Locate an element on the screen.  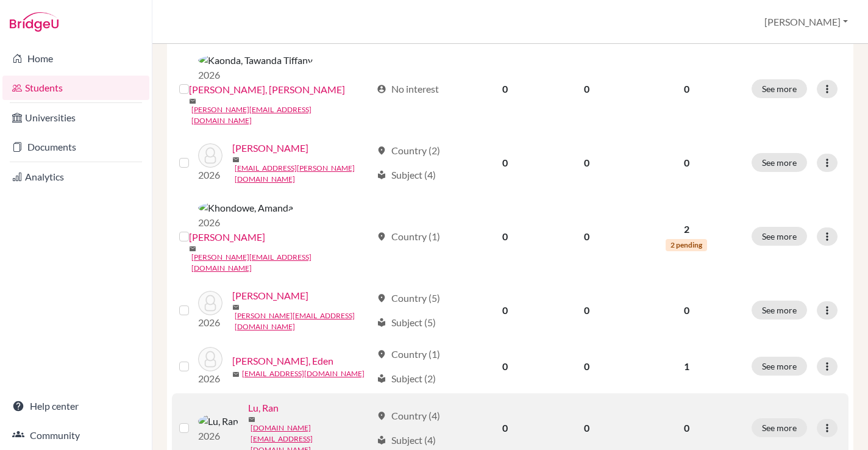
p: 1 is located at coordinates (686, 367).